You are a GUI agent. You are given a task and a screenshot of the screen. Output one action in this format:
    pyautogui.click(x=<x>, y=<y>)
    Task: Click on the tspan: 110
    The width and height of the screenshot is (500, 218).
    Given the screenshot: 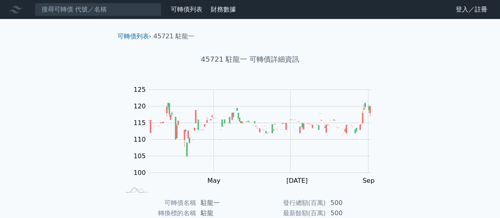 What is the action you would take?
    pyautogui.click(x=139, y=139)
    